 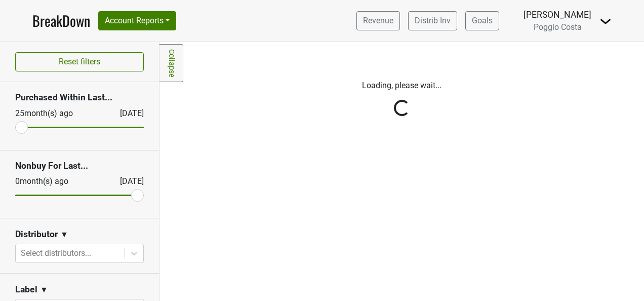 What do you see at coordinates (558, 27) in the screenshot?
I see `span: Poggio Costa` at bounding box center [558, 27].